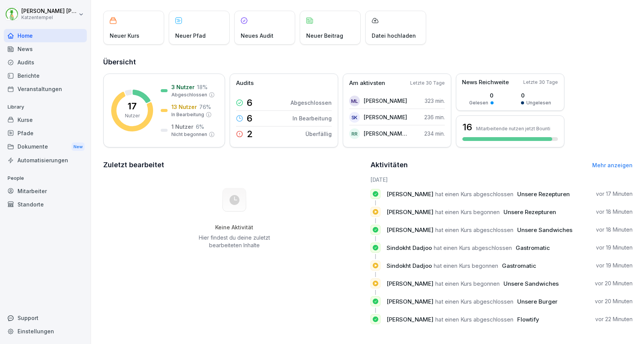  What do you see at coordinates (183, 87) in the screenshot?
I see `p: 3 Nutzer` at bounding box center [183, 87].